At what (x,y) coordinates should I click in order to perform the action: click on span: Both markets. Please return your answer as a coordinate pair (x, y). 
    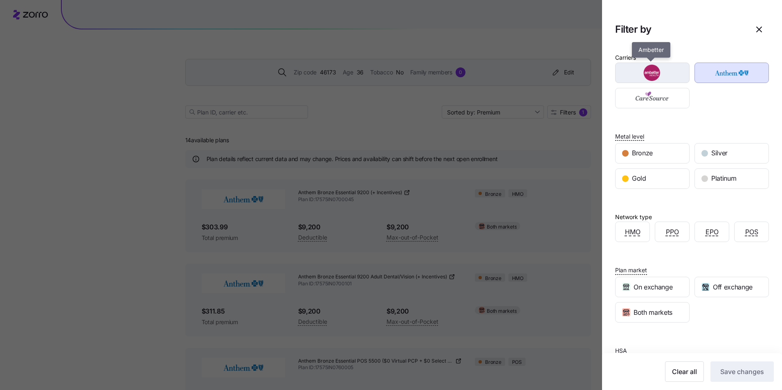
    Looking at the image, I should click on (653, 313).